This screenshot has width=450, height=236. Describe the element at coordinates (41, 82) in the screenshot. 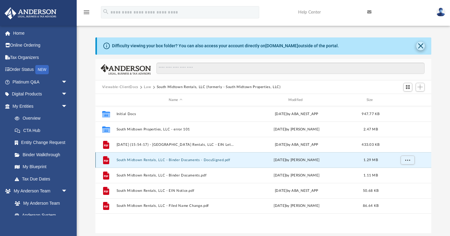

I see `a: Platinum Q&Aarrow_drop_down` at that location.